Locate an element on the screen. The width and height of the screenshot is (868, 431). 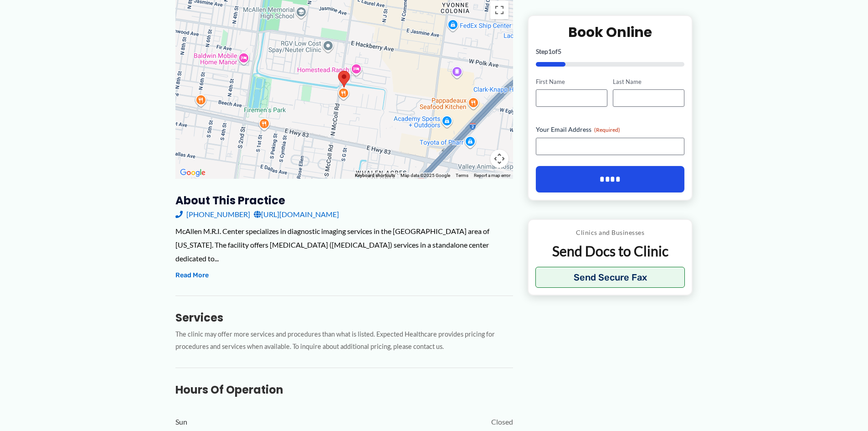
span: Sun is located at coordinates (182, 421).